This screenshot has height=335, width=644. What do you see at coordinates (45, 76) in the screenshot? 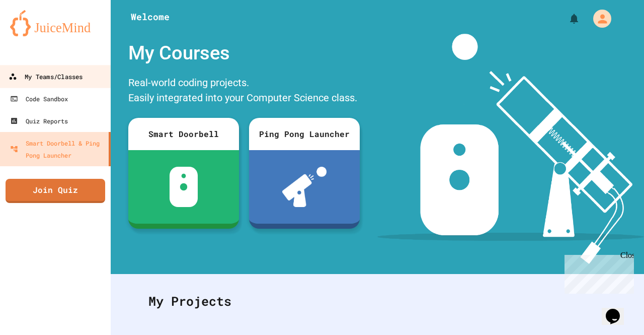
I see `div: My Teams/Classes` at bounding box center [45, 76].